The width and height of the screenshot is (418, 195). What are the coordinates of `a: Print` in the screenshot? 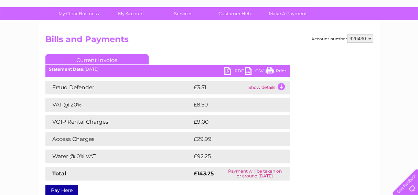 It's located at (276, 72).